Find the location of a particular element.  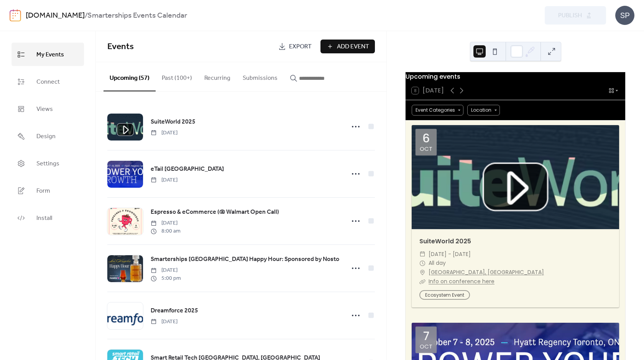

a: Export is located at coordinates (295, 46).